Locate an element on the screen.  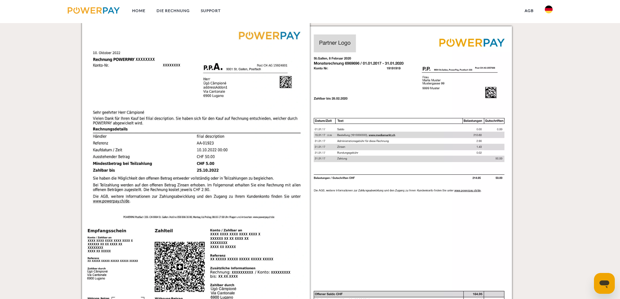
img: de is located at coordinates (549, 9).